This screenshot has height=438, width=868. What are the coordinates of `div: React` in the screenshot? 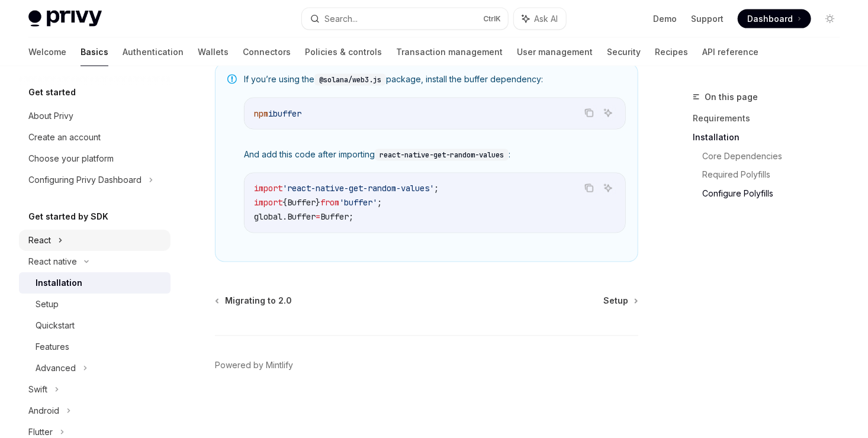 It's located at (40, 240).